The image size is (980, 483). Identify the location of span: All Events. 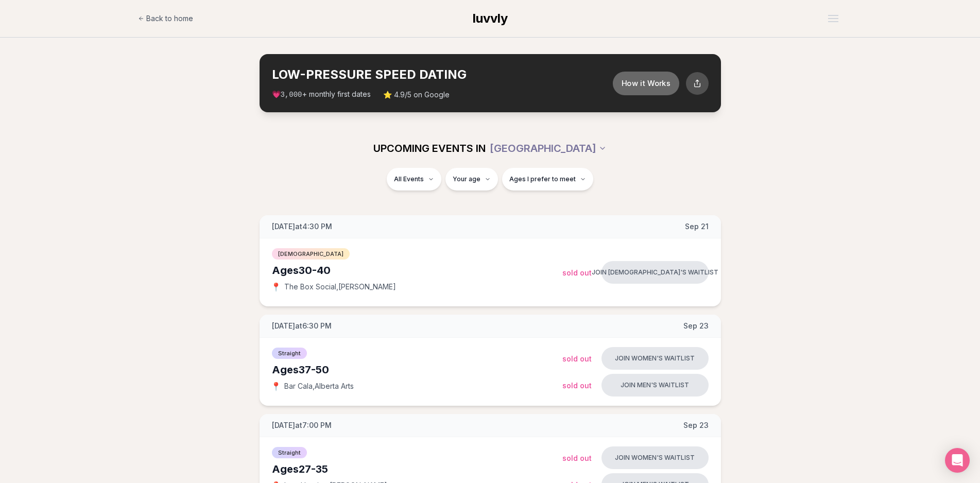
(409, 179).